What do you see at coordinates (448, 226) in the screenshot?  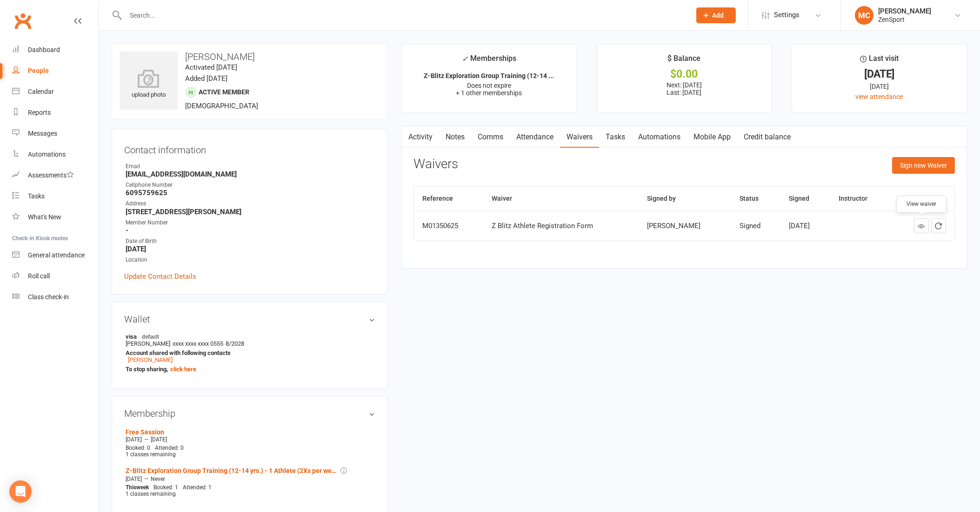 I see `div: M01350625` at bounding box center [448, 226].